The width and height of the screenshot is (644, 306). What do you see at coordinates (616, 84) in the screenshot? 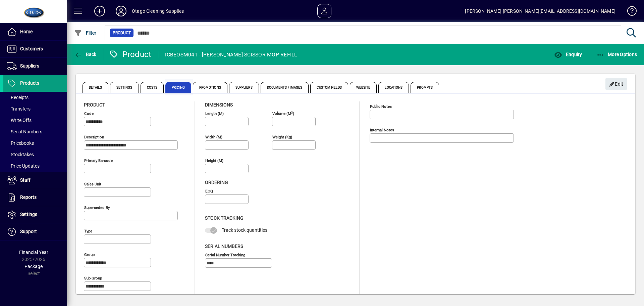
I see `span: Edit` at bounding box center [616, 84].